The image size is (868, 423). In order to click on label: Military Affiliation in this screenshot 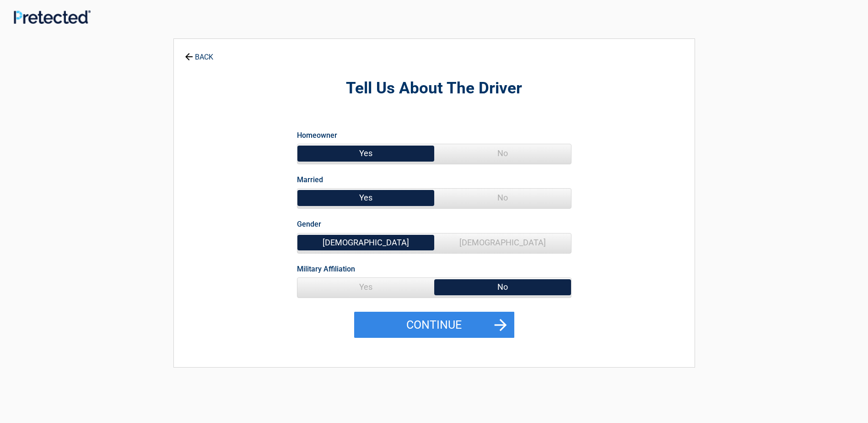, I will do `click(326, 269)`.